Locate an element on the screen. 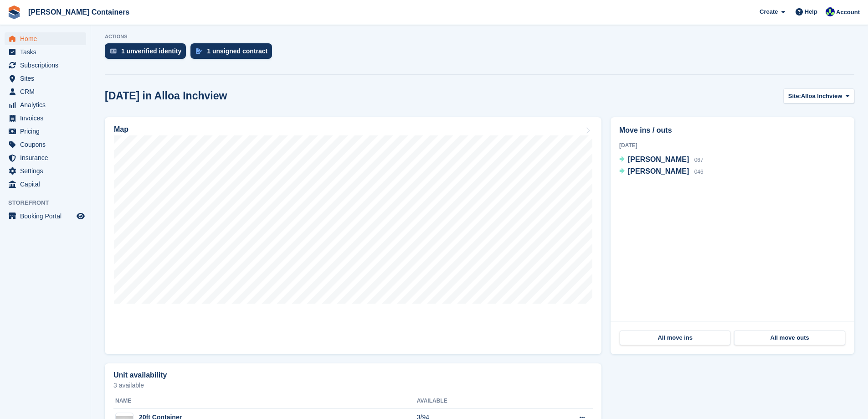 The width and height of the screenshot is (868, 419). h2: Unit availability is located at coordinates (140, 375).